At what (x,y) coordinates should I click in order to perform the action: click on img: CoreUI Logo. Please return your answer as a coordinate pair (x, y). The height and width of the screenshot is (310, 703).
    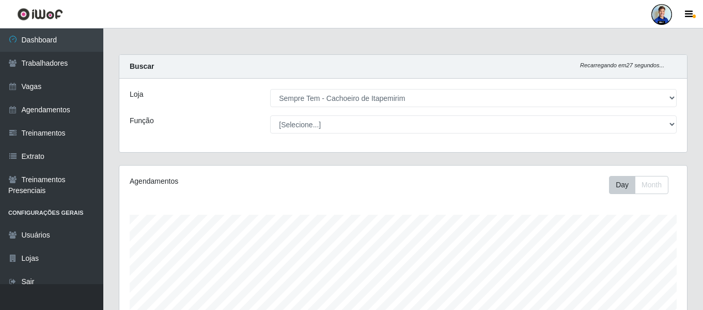
    Looking at the image, I should click on (40, 14).